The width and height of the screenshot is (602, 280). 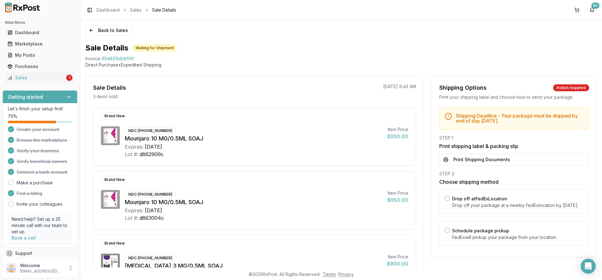 What do you see at coordinates (40, 253) in the screenshot?
I see `button: Support` at bounding box center [40, 253].